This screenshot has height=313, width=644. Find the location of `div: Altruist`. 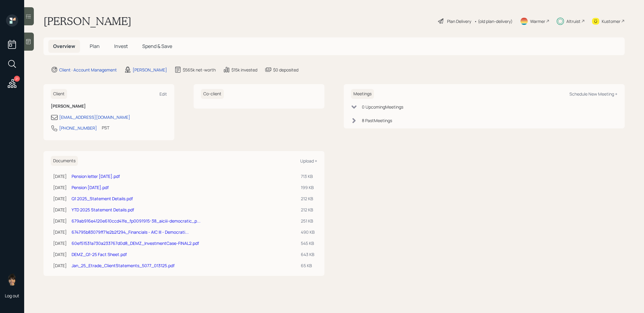

div: Altruist is located at coordinates (573, 21).